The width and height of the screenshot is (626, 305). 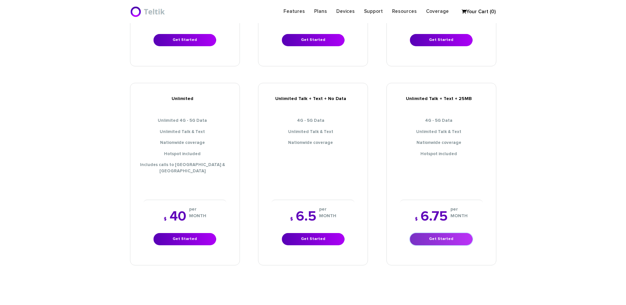 What do you see at coordinates (313, 99) in the screenshot?
I see `h5: Unlimited Talk + Text + No Data` at bounding box center [313, 99].